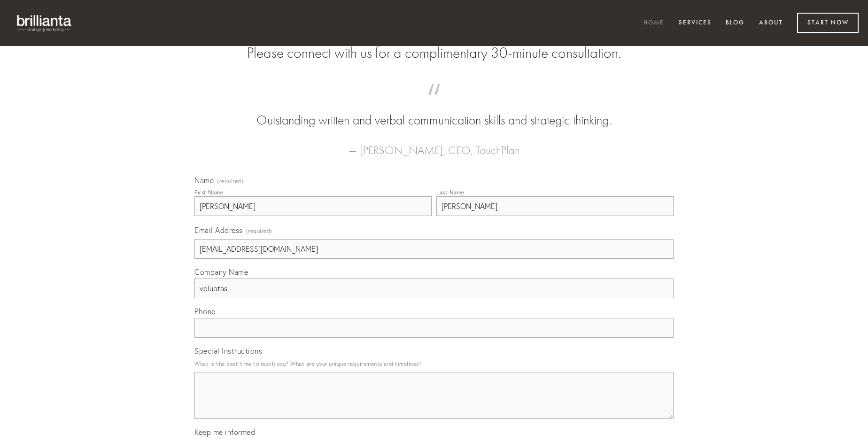 The width and height of the screenshot is (868, 441). Describe the element at coordinates (735, 23) in the screenshot. I see `a: Blog` at that location.